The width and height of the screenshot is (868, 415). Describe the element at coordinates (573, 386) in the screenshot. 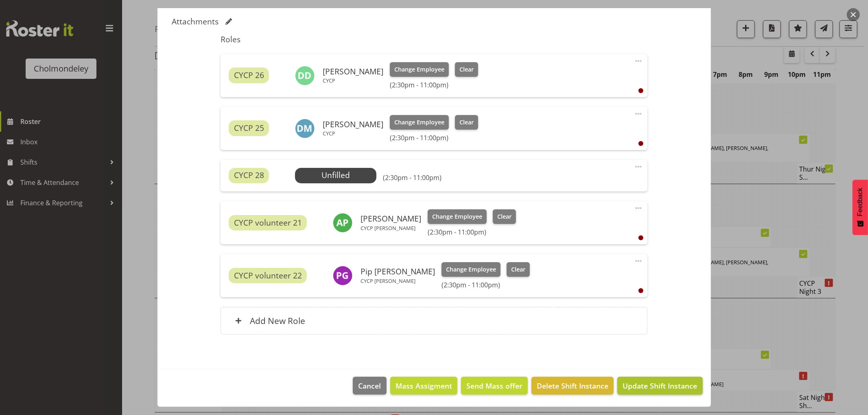

I see `span: Delete Shift Instance` at that location.